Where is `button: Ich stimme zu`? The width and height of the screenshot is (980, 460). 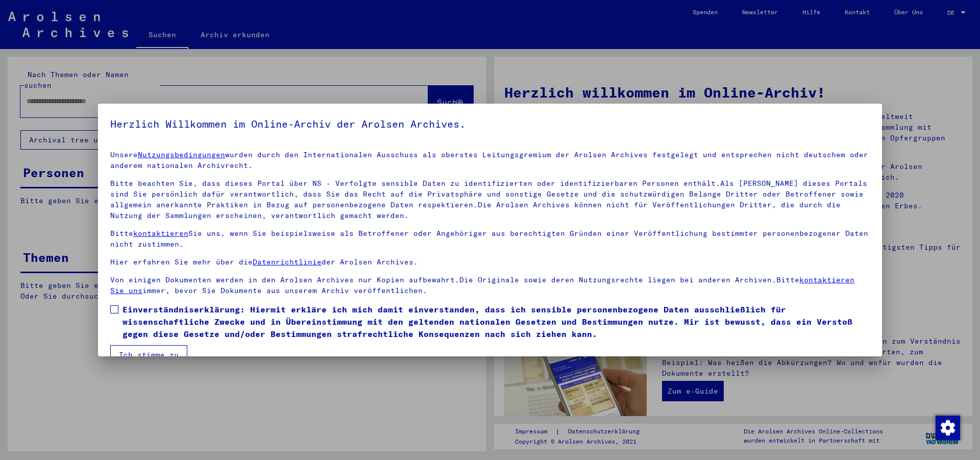
button: Ich stimme zu is located at coordinates (149, 355).